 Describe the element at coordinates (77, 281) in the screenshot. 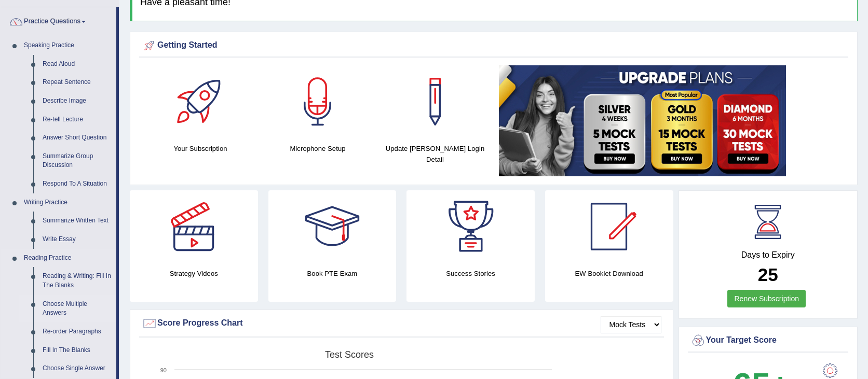

I see `a: Reading & Writing: Fill In The Blanks` at that location.